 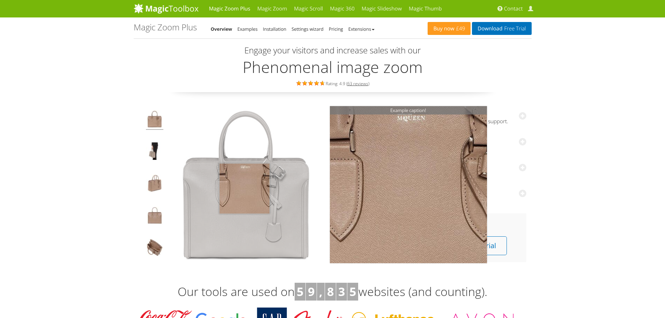 I want to click on a: DownloadFree Trial, so click(x=502, y=28).